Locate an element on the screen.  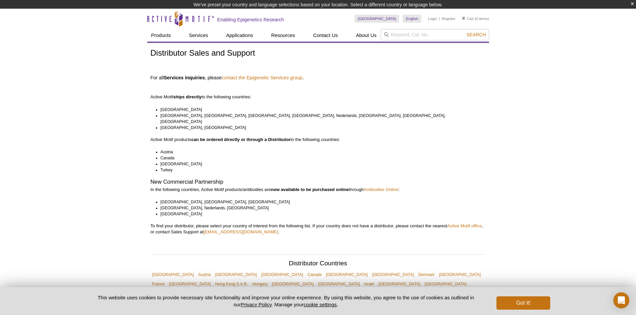
a: Privacy Policy is located at coordinates (256, 305).